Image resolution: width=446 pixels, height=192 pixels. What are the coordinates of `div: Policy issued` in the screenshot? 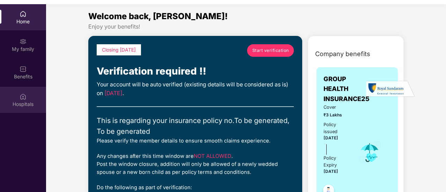 It's located at (336, 129).